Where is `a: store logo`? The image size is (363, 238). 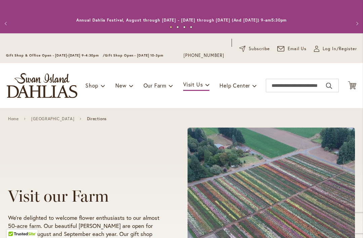 a: store logo is located at coordinates (42, 85).